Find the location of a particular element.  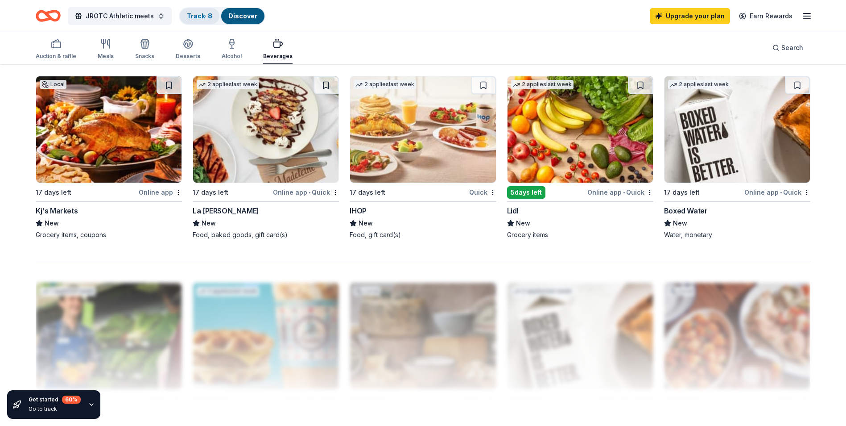

img: Image for La Madeleine is located at coordinates (266, 129).